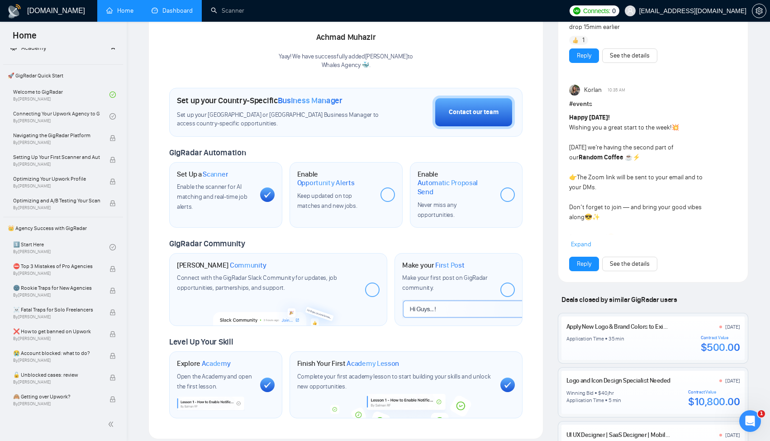 The height and width of the screenshot is (441, 770). I want to click on a: Reply, so click(584, 264).